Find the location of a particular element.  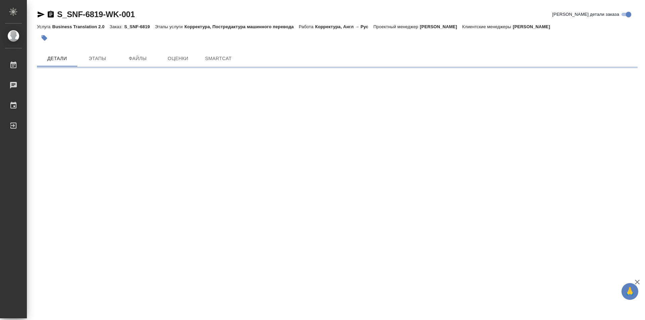

p: Работа is located at coordinates (307, 27).